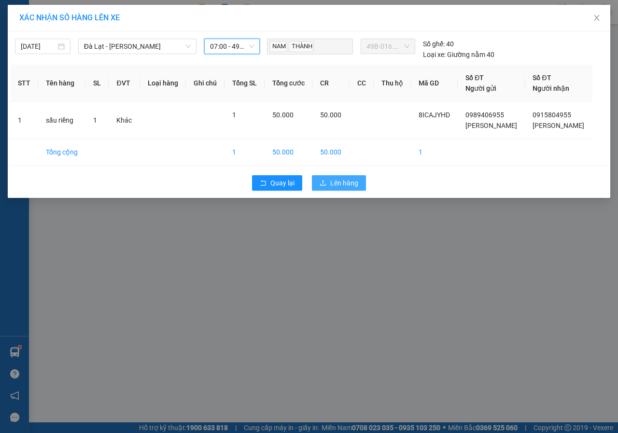 The image size is (618, 433). What do you see at coordinates (439, 44) in the screenshot?
I see `div: 40` at bounding box center [439, 44].